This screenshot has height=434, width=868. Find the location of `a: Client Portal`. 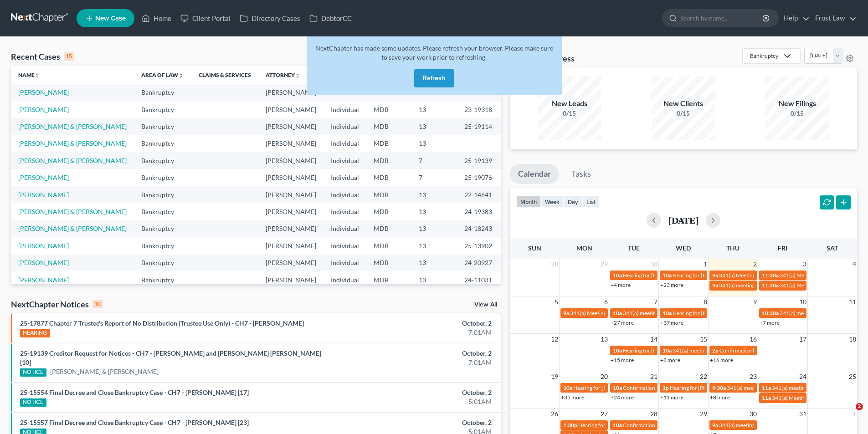

a: Client Portal is located at coordinates (206, 18).